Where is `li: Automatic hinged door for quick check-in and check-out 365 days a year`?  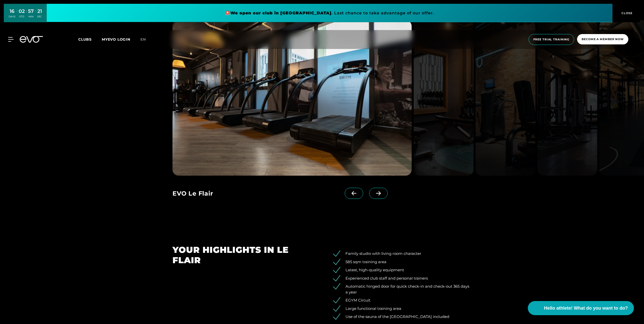
li: Automatic hinged door for quick check-in and check-out 365 days a year is located at coordinates (404, 289).